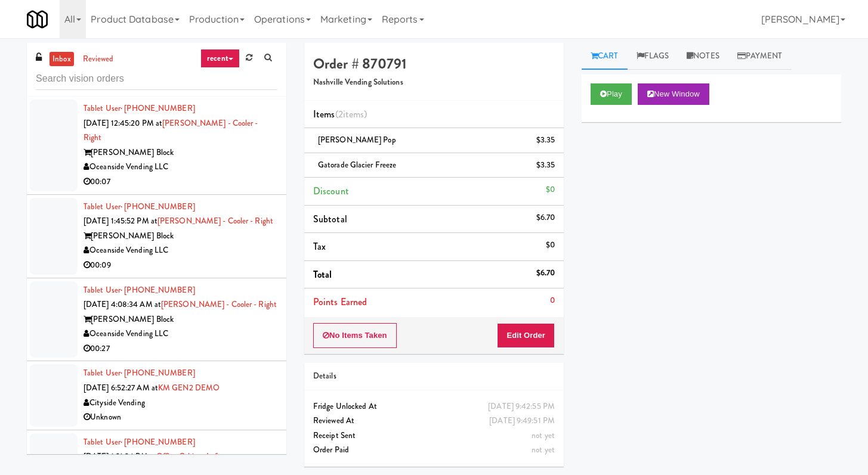 This screenshot has width=868, height=475. What do you see at coordinates (552, 301) in the screenshot?
I see `div: 0` at bounding box center [552, 301].